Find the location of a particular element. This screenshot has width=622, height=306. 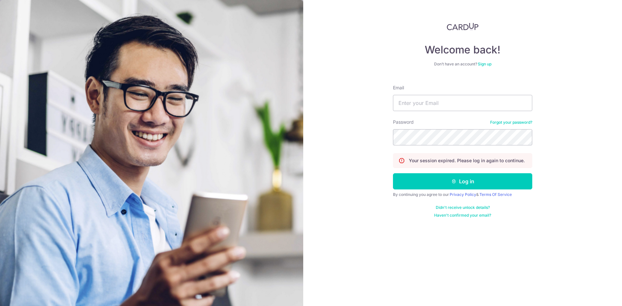

a: Privacy Policy is located at coordinates (463, 194).